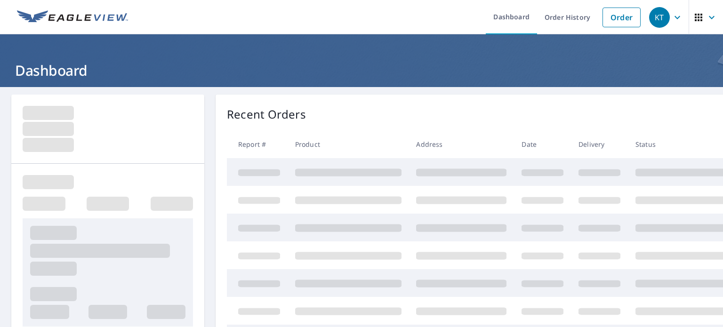 The width and height of the screenshot is (723, 327). I want to click on th: Address, so click(461, 144).